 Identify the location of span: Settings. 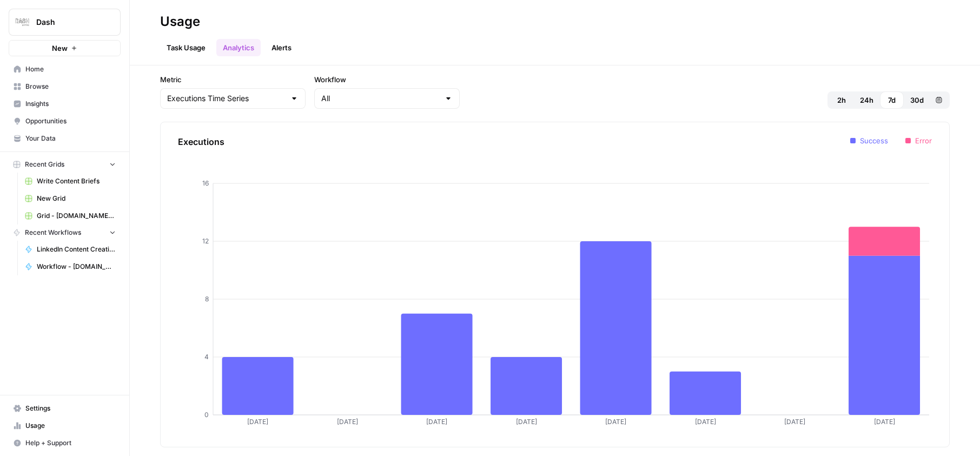
(71, 408).